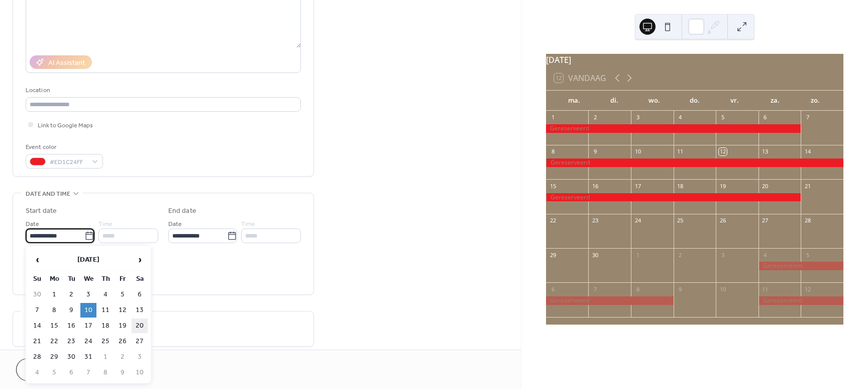 The width and height of the screenshot is (868, 389). What do you see at coordinates (595, 221) in the screenshot?
I see `div: 23` at bounding box center [595, 221].